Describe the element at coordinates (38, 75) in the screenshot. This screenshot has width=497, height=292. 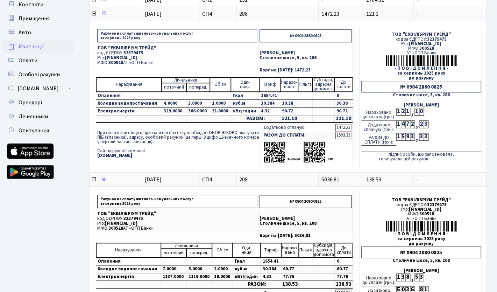
I see `a: Особові рахунки` at that location.